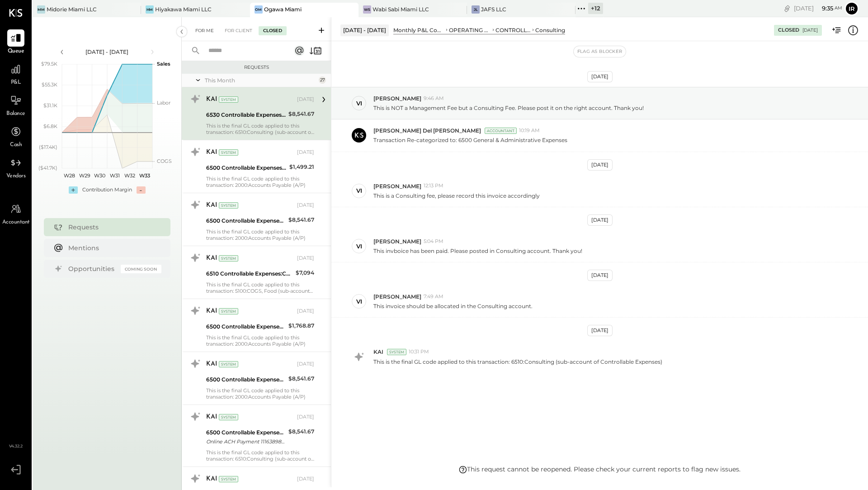  What do you see at coordinates (115, 176) in the screenshot?
I see `text: W31` at bounding box center [115, 176].